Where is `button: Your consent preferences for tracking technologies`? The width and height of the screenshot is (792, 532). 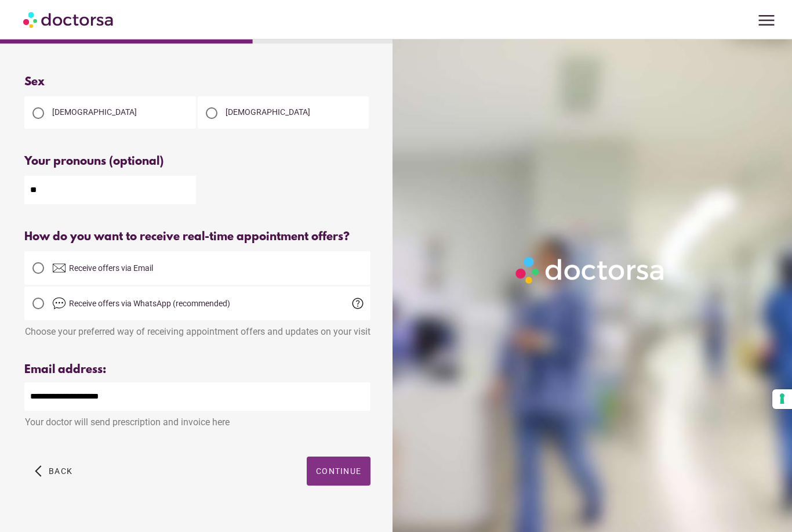 button: Your consent preferences for tracking technologies is located at coordinates (782, 399).